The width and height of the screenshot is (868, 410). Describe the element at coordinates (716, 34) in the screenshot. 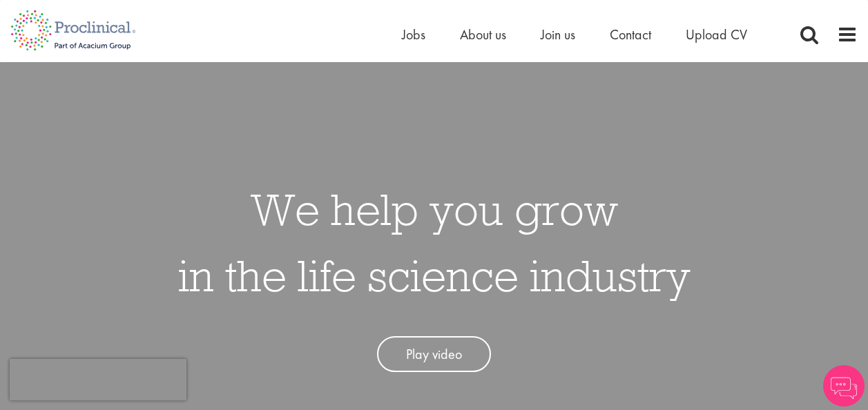

I see `span: Upload CV` at that location.